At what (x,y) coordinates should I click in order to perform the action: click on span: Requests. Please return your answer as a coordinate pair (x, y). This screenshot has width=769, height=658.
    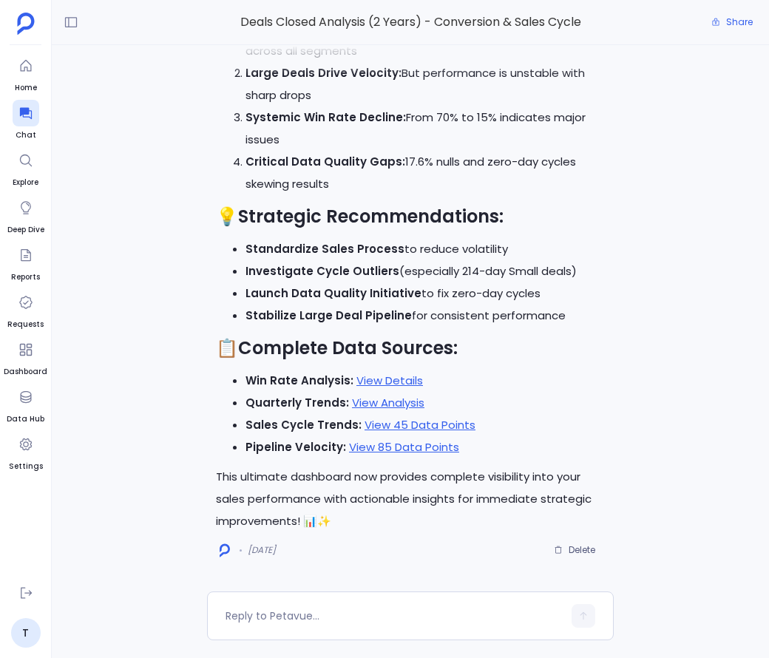
    Looking at the image, I should click on (25, 324).